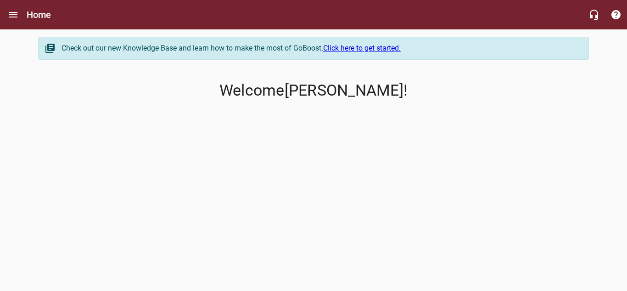 Image resolution: width=627 pixels, height=291 pixels. I want to click on button: Open drawer, so click(13, 15).